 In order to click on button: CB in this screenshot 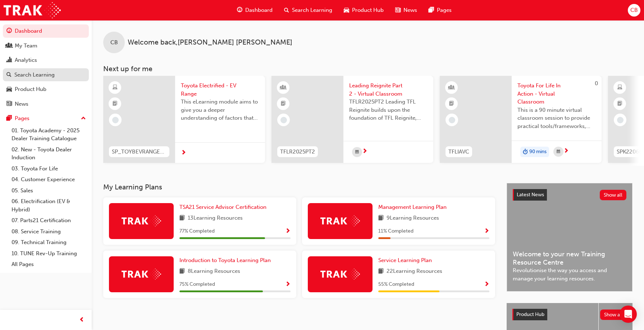, I will do `click(634, 10)`.